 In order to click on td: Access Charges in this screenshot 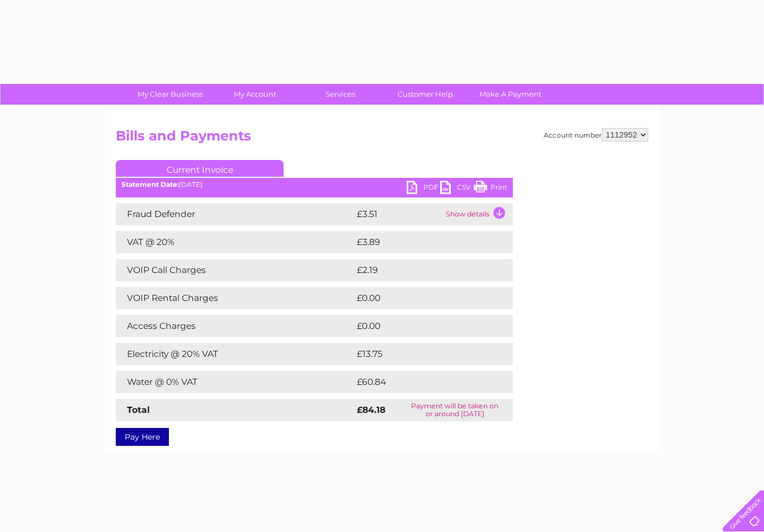, I will do `click(235, 326)`.